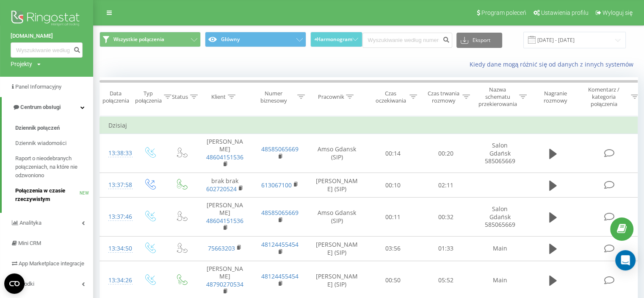 This screenshot has height=298, width=644. What do you see at coordinates (38, 86) in the screenshot?
I see `span: Panel Informacyjny` at bounding box center [38, 86].